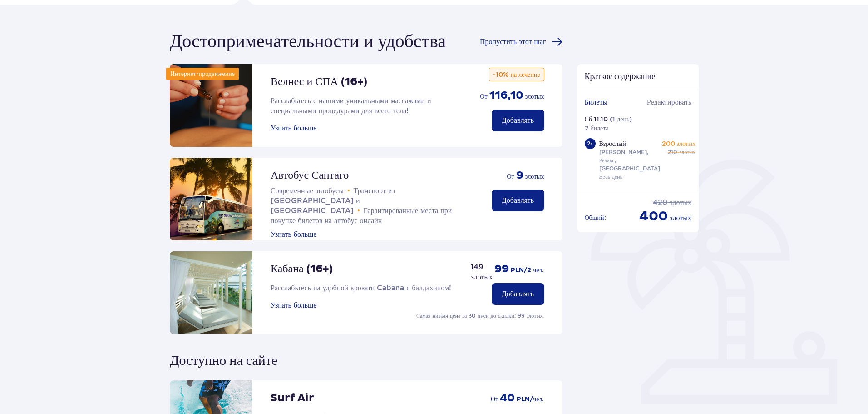 This screenshot has height=414, width=868. Describe the element at coordinates (660, 202) in the screenshot. I see `font: 420` at that location.